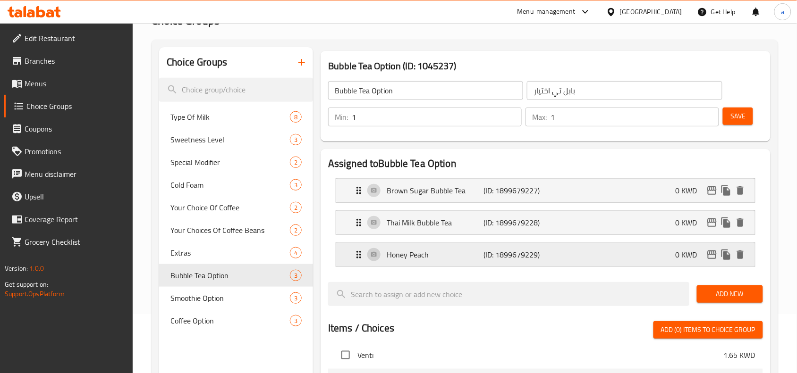  What do you see at coordinates (435, 191) in the screenshot?
I see `p: Brown Sugar Bubble Tea` at bounding box center [435, 191].